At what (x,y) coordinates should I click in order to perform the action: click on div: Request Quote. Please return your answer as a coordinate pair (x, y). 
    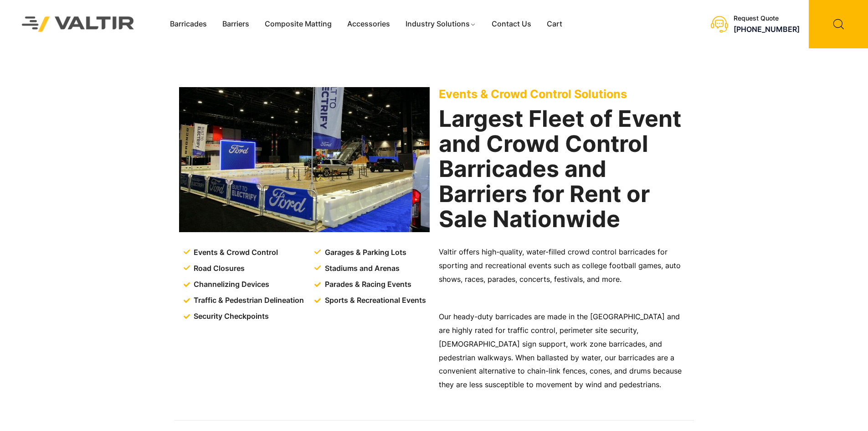
    Looking at the image, I should click on (766, 18).